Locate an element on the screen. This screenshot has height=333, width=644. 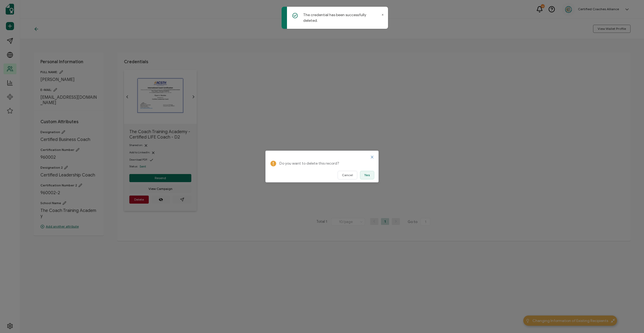
div: Chat Widget is located at coordinates (630, 320).